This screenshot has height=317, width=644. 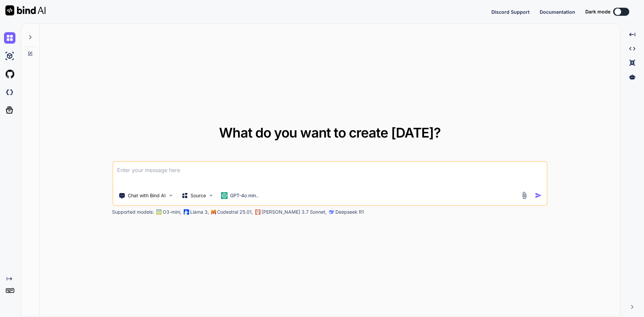 I want to click on p: Codestral 25.01,, so click(x=235, y=212).